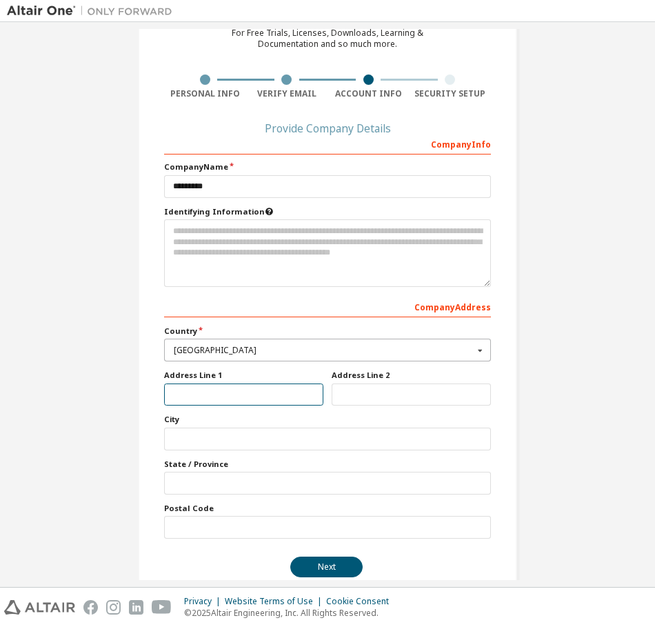 The height and width of the screenshot is (627, 655). I want to click on img: instagram.svg, so click(113, 607).